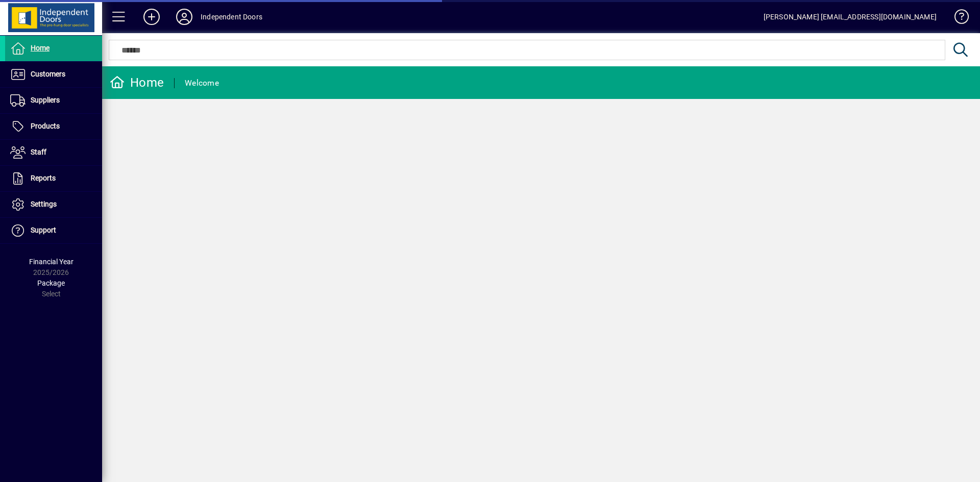  I want to click on span: Financial Year, so click(51, 261).